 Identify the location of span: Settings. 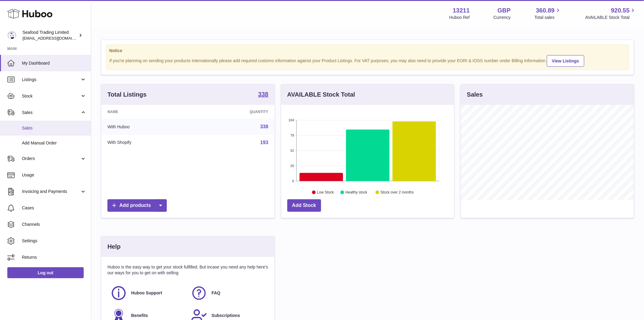
(54, 241).